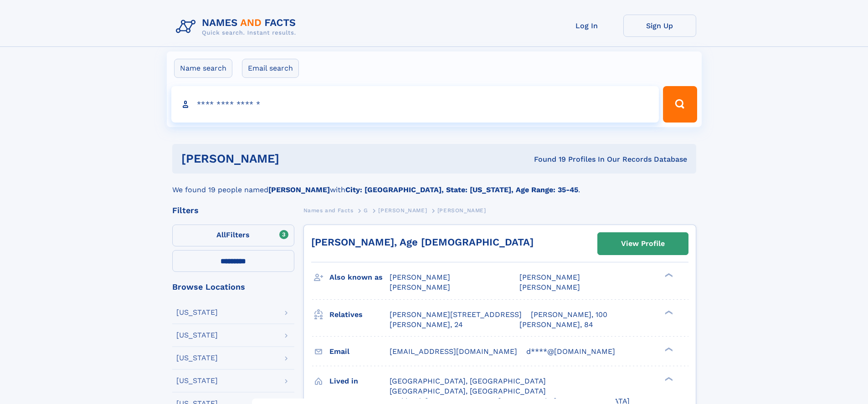 The height and width of the screenshot is (404, 868). What do you see at coordinates (643, 244) in the screenshot?
I see `a: View Profile` at bounding box center [643, 244].